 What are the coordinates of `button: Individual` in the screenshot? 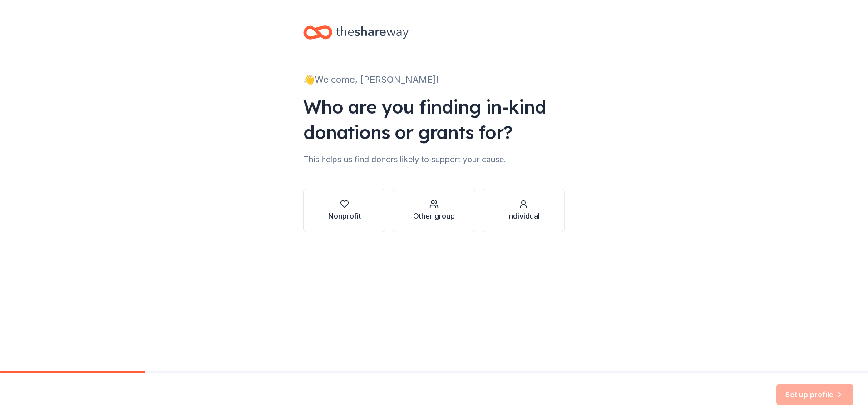 It's located at (524, 211).